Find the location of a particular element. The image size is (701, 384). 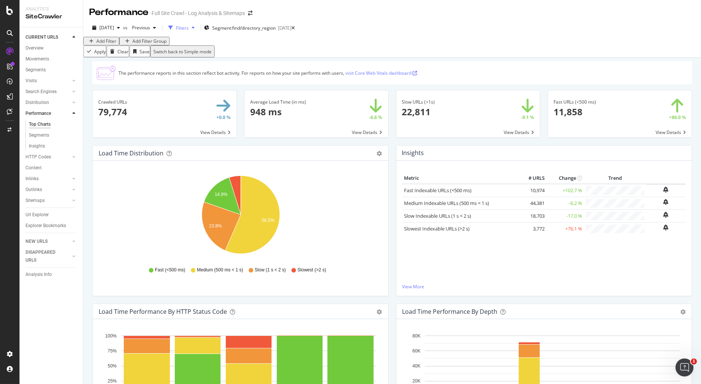

th: Metric is located at coordinates (460, 178).